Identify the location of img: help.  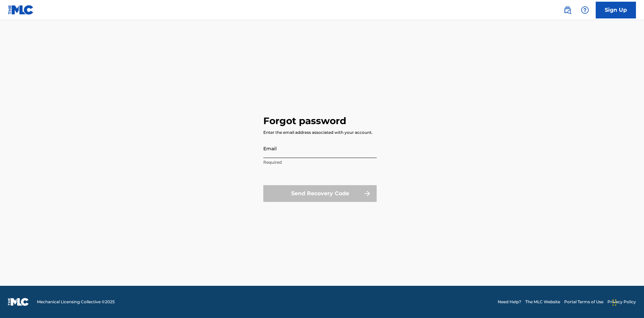
(585, 10).